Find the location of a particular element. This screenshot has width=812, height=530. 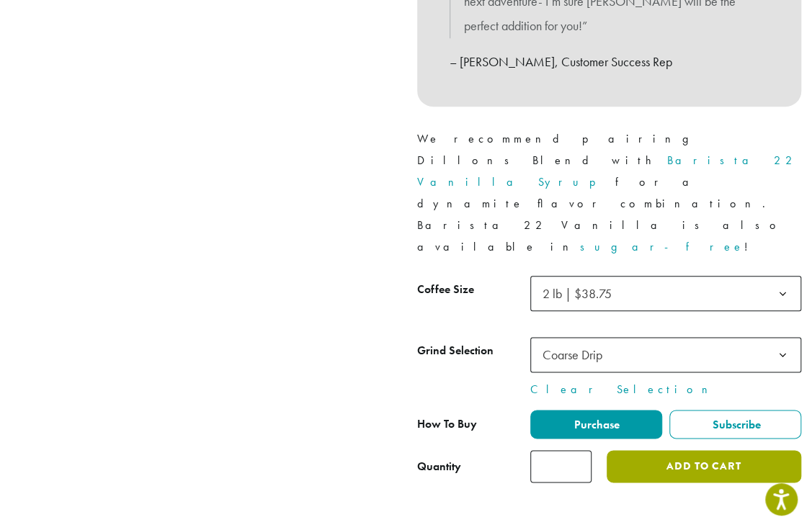

div: Quantity is located at coordinates (439, 467).